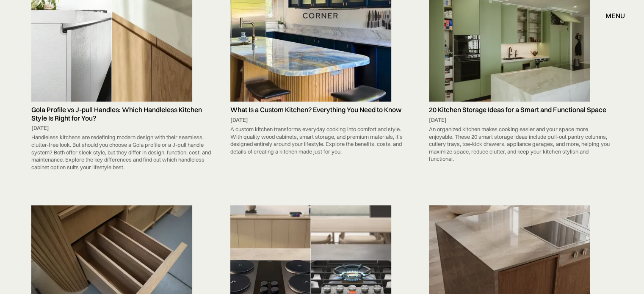 The image size is (644, 294). I want to click on a: home, so click(322, 16).